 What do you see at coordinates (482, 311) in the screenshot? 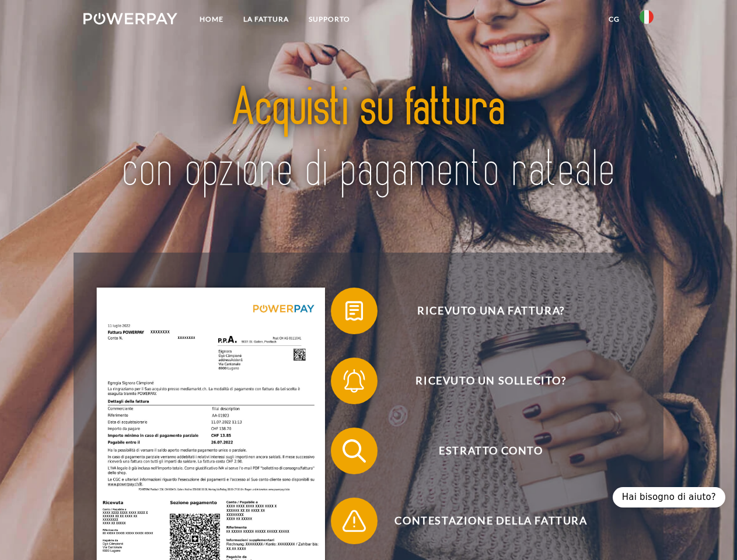
I see `button: Ricevuto una fattura?` at bounding box center [482, 311].